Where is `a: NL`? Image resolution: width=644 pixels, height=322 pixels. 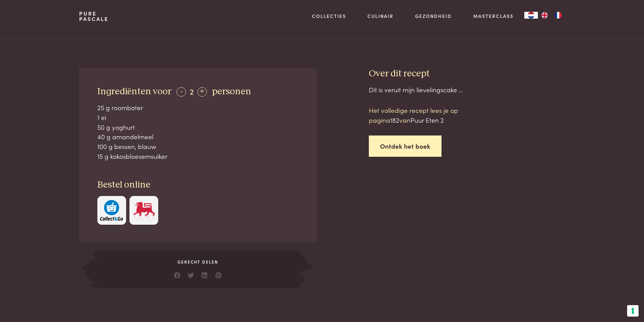 a: NL is located at coordinates (531, 15).